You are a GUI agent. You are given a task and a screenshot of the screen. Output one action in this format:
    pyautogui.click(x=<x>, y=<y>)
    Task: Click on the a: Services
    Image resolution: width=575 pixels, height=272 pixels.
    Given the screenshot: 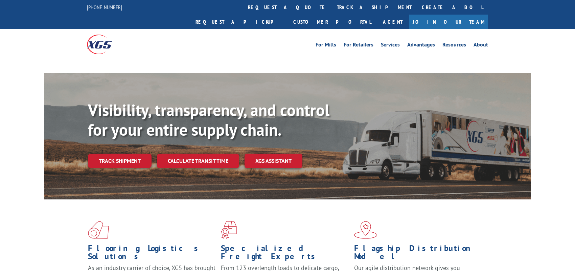 What is the action you would take?
    pyautogui.click(x=391, y=46)
    